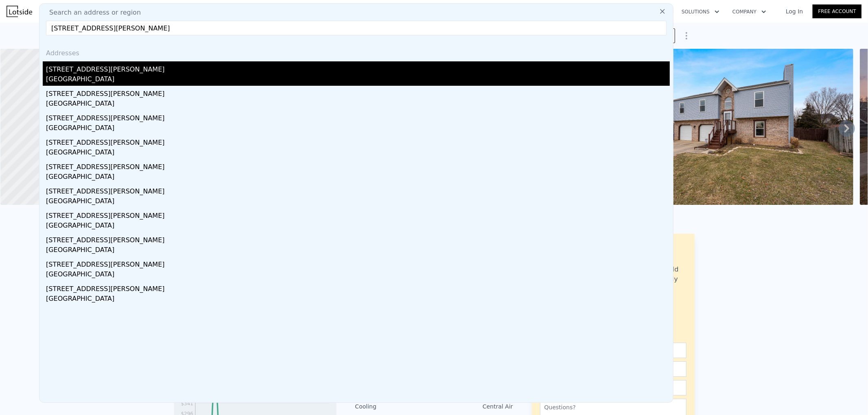 Image resolution: width=868 pixels, height=415 pixels. Describe the element at coordinates (187, 404) in the screenshot. I see `tspan: $341` at that location.